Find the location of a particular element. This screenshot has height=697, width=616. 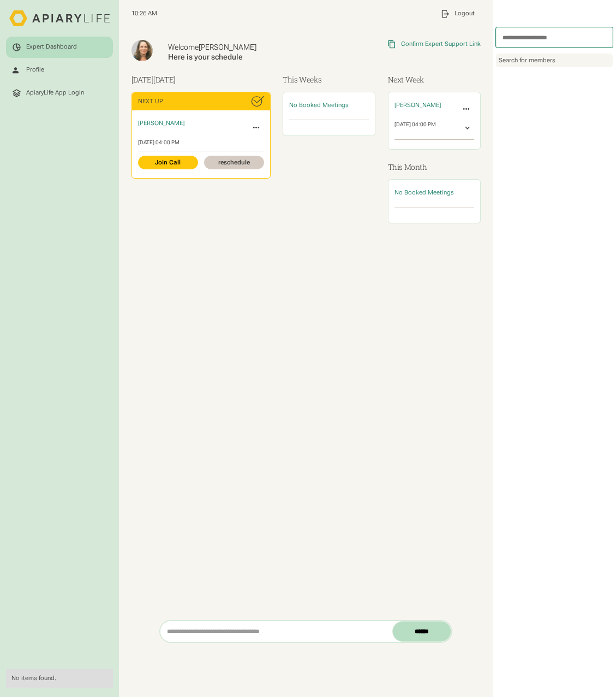

a: Join Call is located at coordinates (168, 162).